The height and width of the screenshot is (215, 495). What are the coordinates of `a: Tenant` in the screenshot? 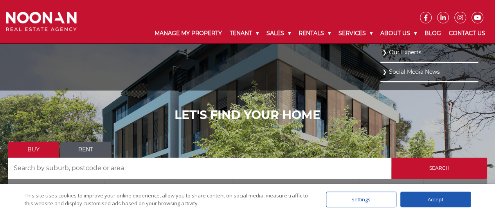 It's located at (244, 33).